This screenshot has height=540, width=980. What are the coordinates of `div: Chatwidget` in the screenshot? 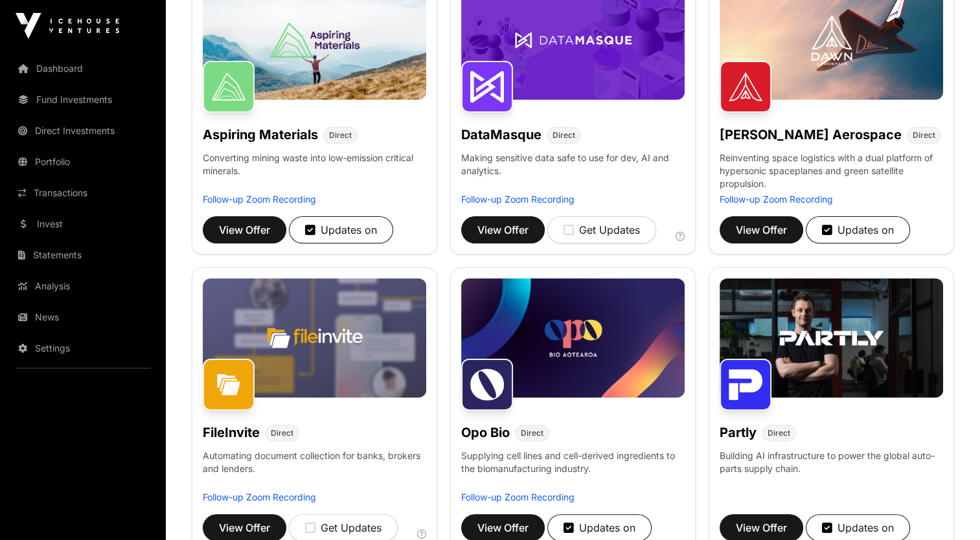 It's located at (948, 509).